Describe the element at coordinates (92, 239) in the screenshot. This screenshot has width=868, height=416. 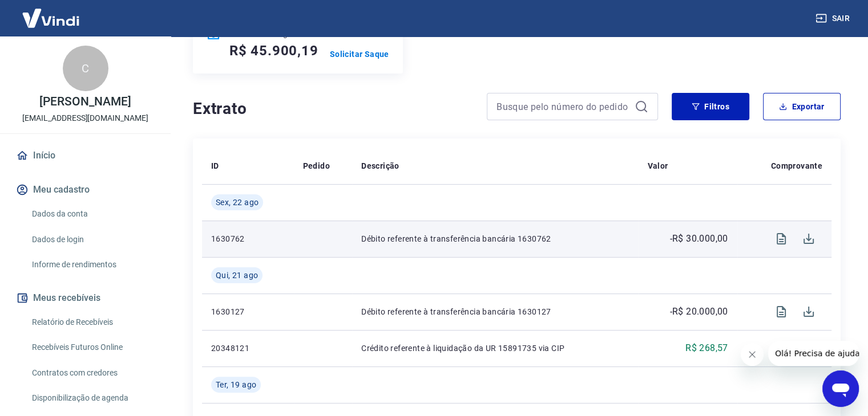
I see `a: Dados de login` at that location.